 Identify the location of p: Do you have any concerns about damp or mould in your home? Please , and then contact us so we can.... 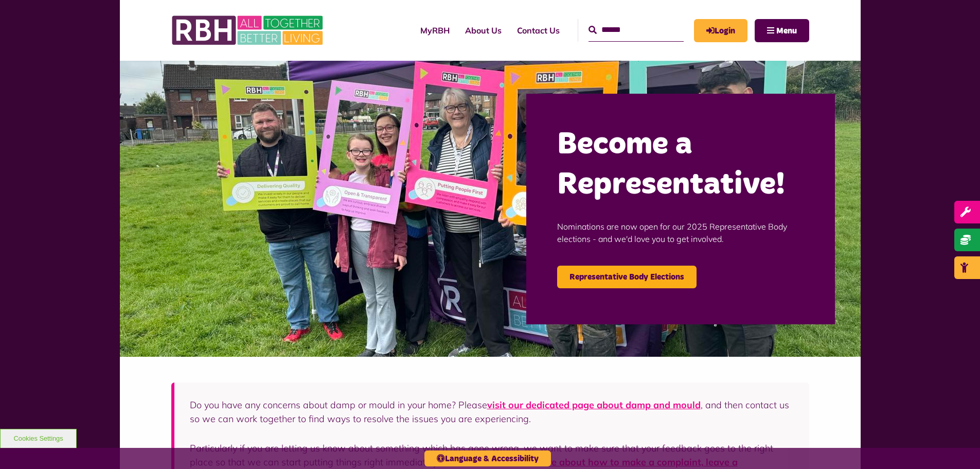
(492, 411).